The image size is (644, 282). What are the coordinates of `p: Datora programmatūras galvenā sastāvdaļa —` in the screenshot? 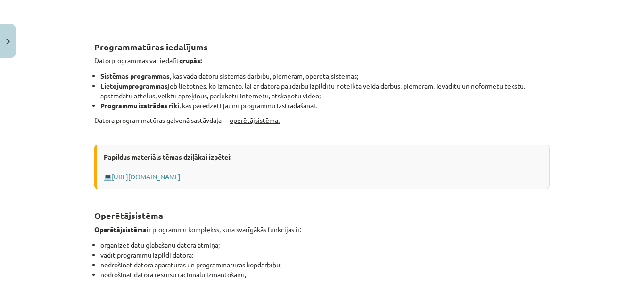 It's located at (322, 125).